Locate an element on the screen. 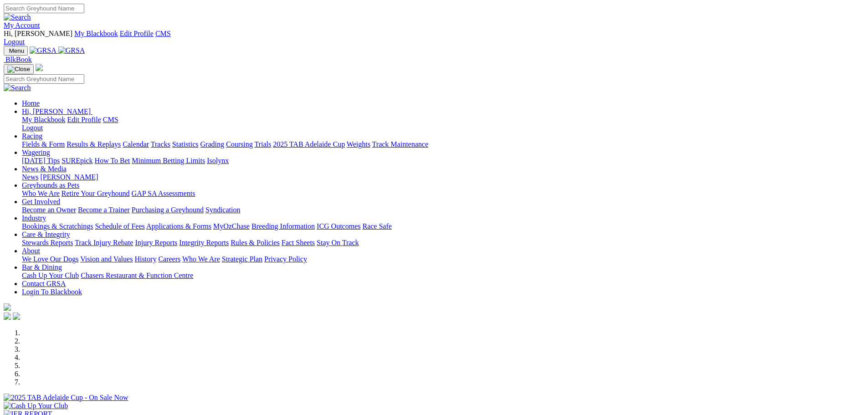 Image resolution: width=868 pixels, height=415 pixels. span: BlkBook is located at coordinates (19, 60).